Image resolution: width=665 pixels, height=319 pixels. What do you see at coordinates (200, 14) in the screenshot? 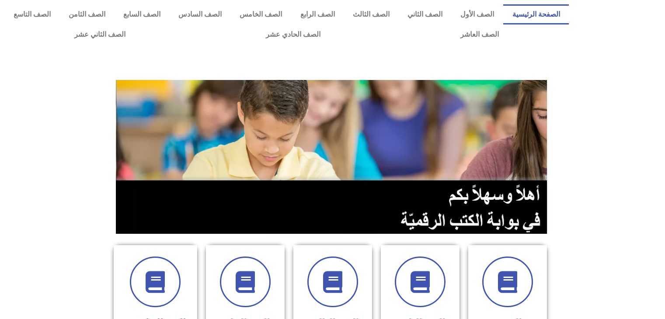
I see `a: الصف السادس` at bounding box center [200, 14].